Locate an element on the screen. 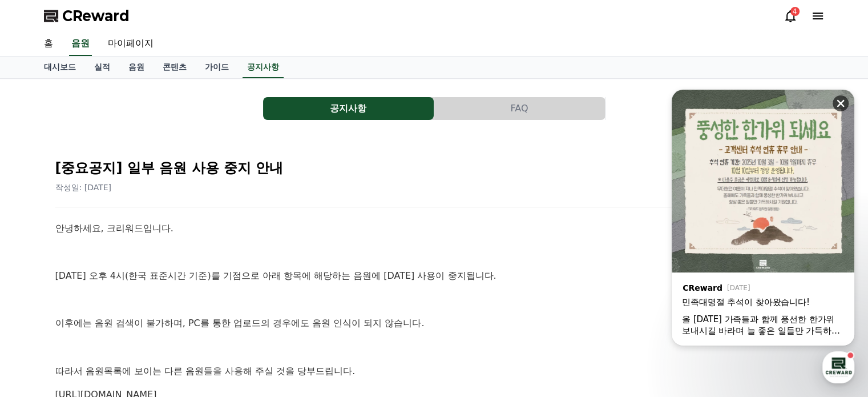 The width and height of the screenshot is (868, 397). a: 실적 is located at coordinates (102, 67).